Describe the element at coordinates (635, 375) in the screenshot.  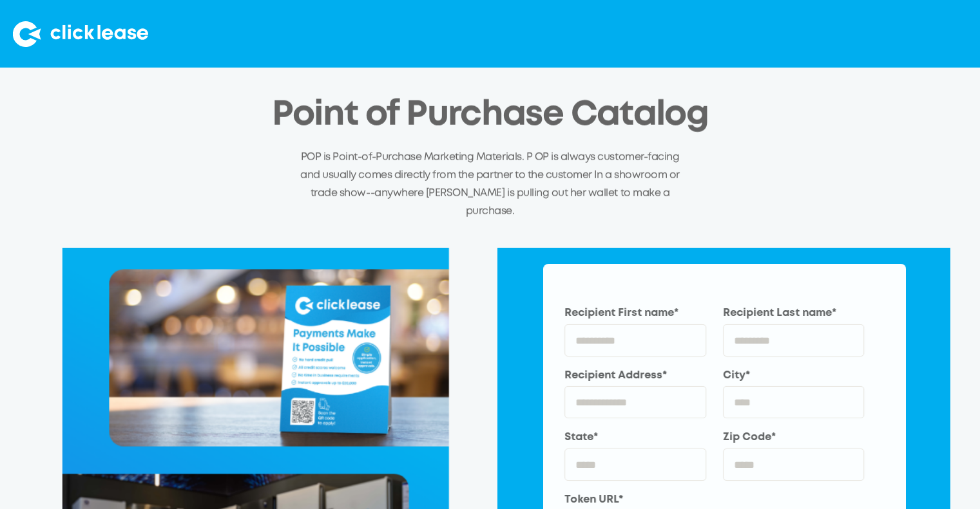
I see `label: Recipient Address*` at that location.